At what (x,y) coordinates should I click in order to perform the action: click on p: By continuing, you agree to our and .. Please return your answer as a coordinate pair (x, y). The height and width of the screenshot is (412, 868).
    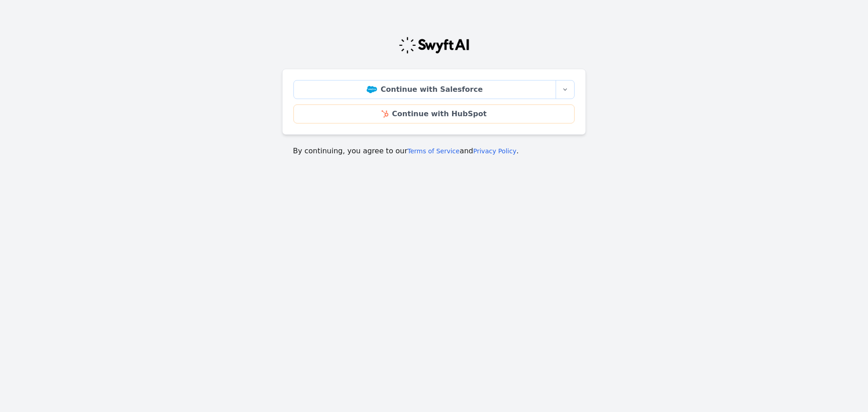
    Looking at the image, I should click on (434, 151).